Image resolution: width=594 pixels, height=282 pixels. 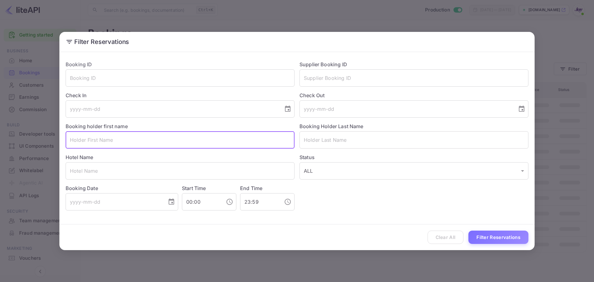 I want to click on input: Booking ID, so click(x=180, y=78).